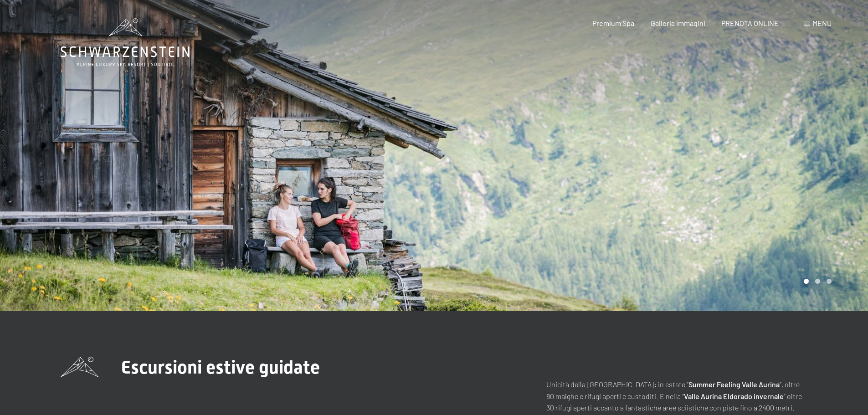 The image size is (868, 415). Describe the element at coordinates (829, 281) in the screenshot. I see `div: Carousel Page 3` at that location.